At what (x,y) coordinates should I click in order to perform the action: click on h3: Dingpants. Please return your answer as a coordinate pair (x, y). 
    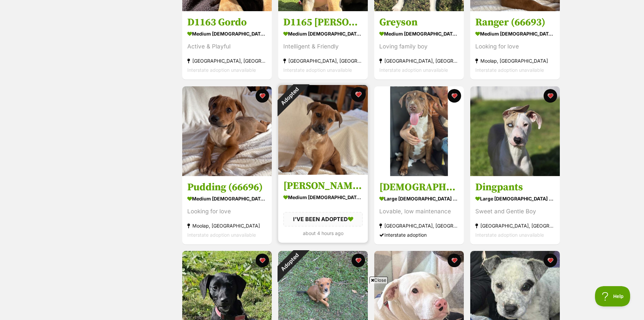
    Looking at the image, I should click on (515, 187).